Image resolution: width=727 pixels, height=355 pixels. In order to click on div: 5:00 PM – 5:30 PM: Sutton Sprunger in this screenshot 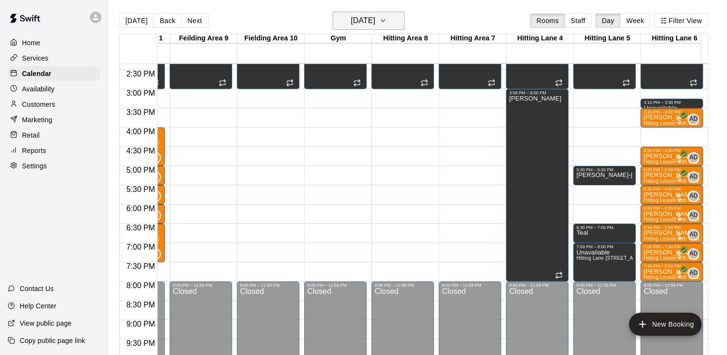, I will do `click(672, 175)`.